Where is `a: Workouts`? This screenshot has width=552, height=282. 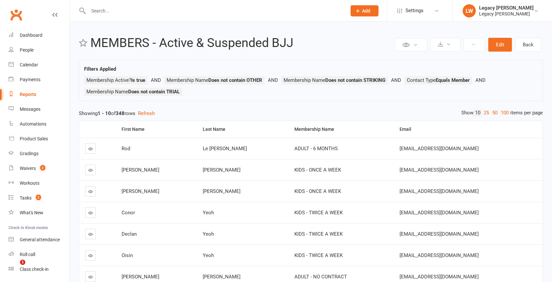 a: Workouts is located at coordinates (39, 183).